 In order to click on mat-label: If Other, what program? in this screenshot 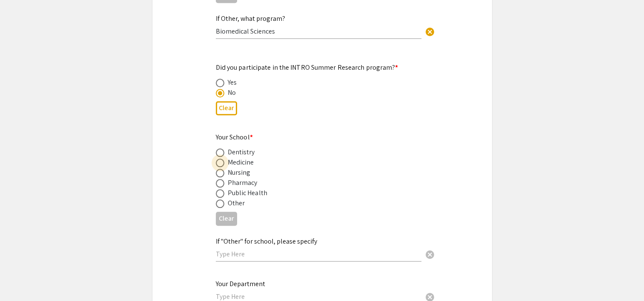, I will do `click(250, 18)`.